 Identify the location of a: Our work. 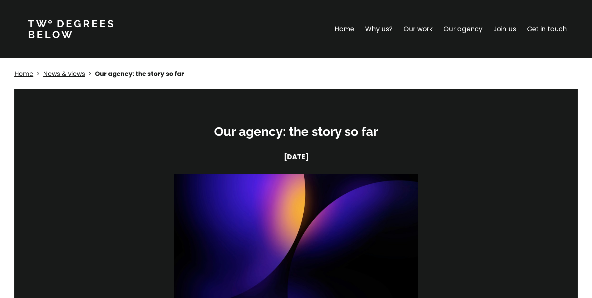
(418, 29).